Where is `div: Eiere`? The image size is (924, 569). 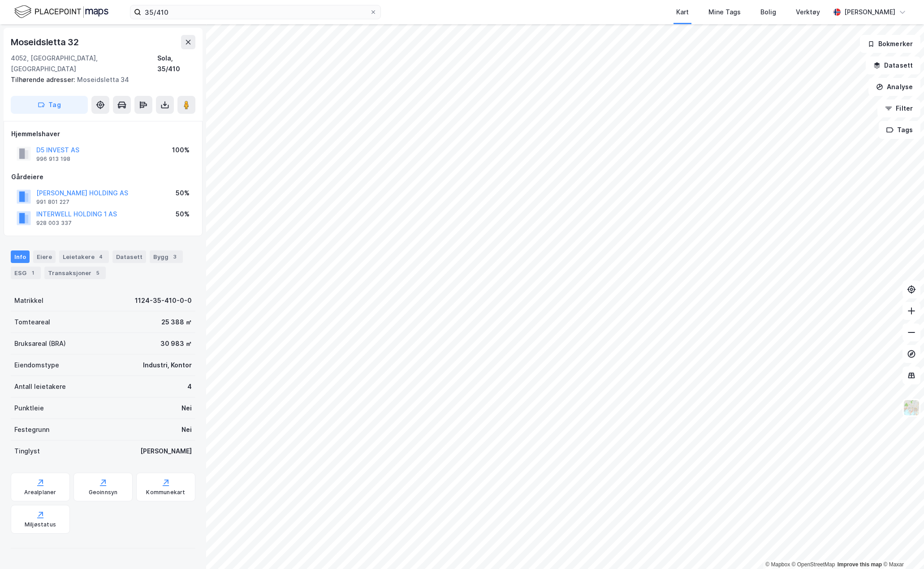 div: Eiere is located at coordinates (44, 257).